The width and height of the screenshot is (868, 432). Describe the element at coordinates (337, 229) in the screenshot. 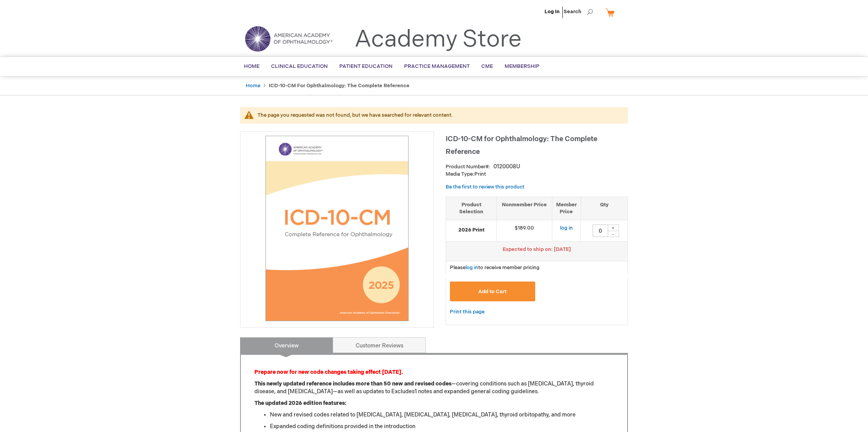

I see `img: ICD-10-CM for Ophthalmology: The Complete Reference` at that location.